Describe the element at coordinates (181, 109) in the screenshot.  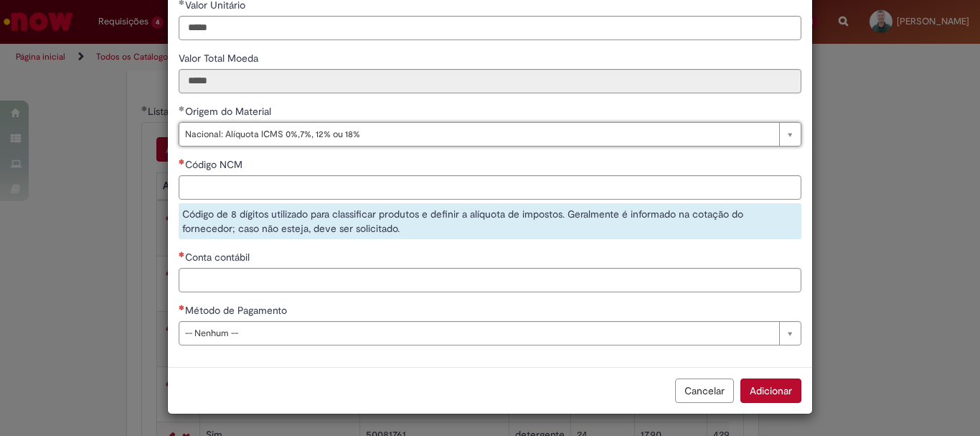
I see `span: Obrigatório Preenchido` at that location.